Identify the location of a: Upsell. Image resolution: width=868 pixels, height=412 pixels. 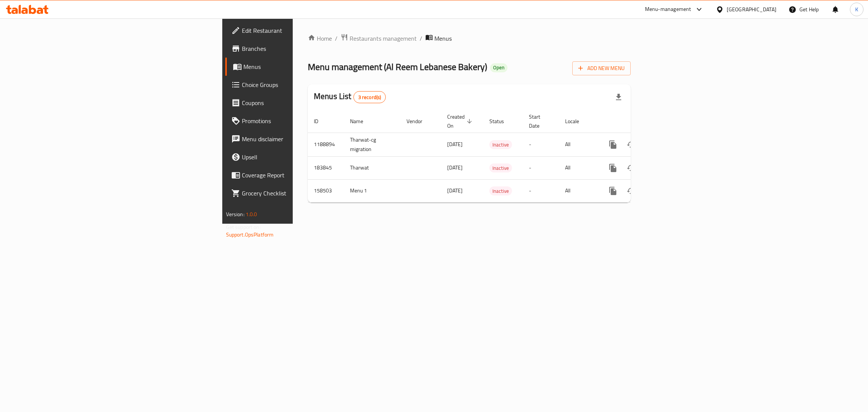
(296, 157).